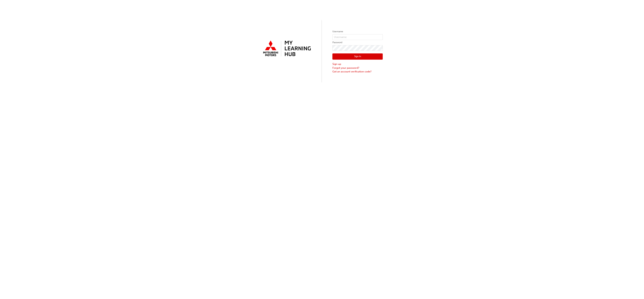 The height and width of the screenshot is (299, 644). What do you see at coordinates (358, 71) in the screenshot?
I see `a: Got an account verification code?` at bounding box center [358, 71].